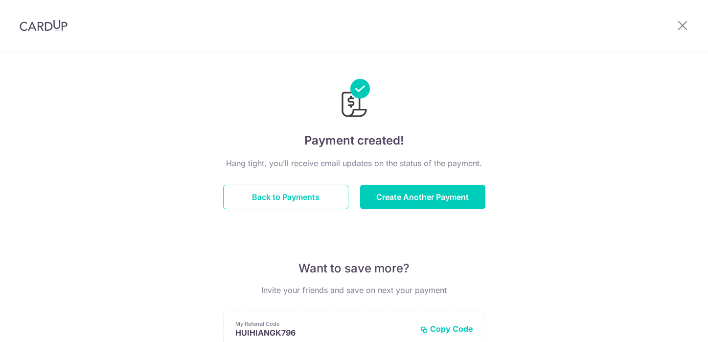 The height and width of the screenshot is (342, 708). What do you see at coordinates (354, 99) in the screenshot?
I see `img: Payments` at bounding box center [354, 99].